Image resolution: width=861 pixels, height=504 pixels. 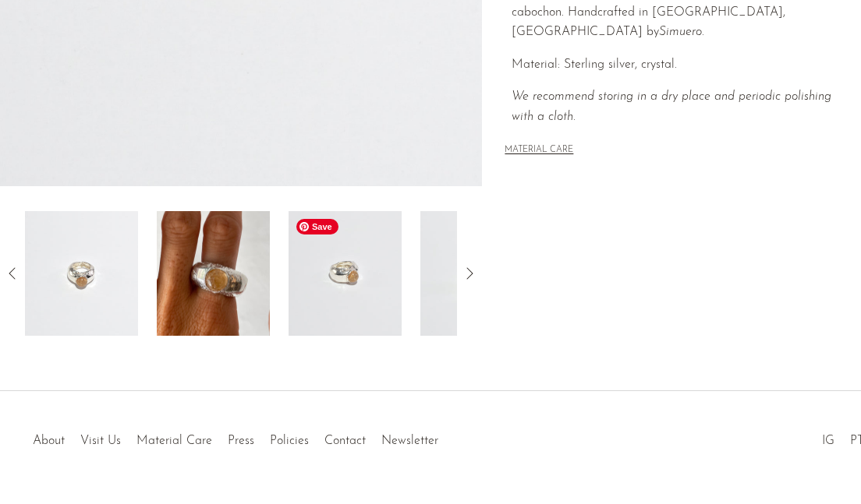 I want to click on i: We recommend storing in a dry place and periodic polishing with a cloth., so click(x=671, y=107).